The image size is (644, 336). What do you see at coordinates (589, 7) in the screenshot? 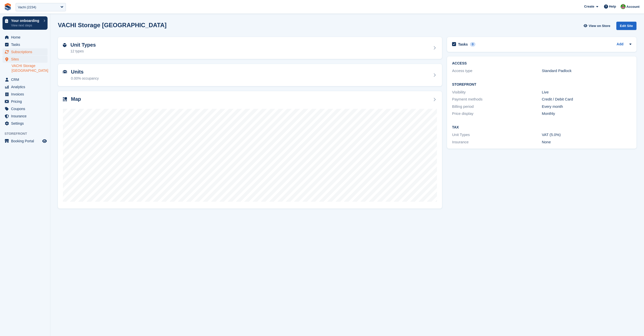
I see `span: Create` at bounding box center [589, 7].